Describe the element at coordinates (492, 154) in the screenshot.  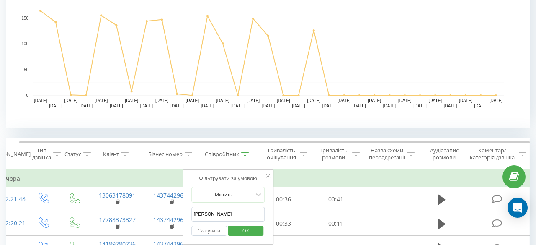
I see `div: Коментар/категорія дзвінка` at that location.